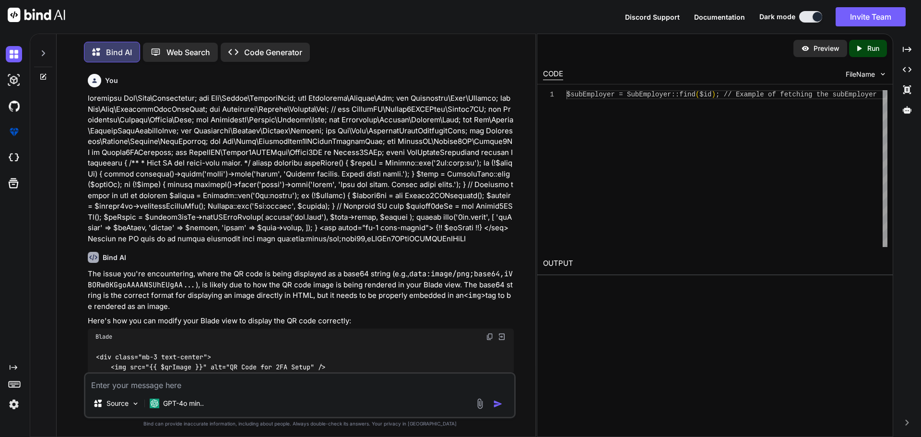  I want to click on span: ; // Example of fetching the subEmployer, so click(797, 95).